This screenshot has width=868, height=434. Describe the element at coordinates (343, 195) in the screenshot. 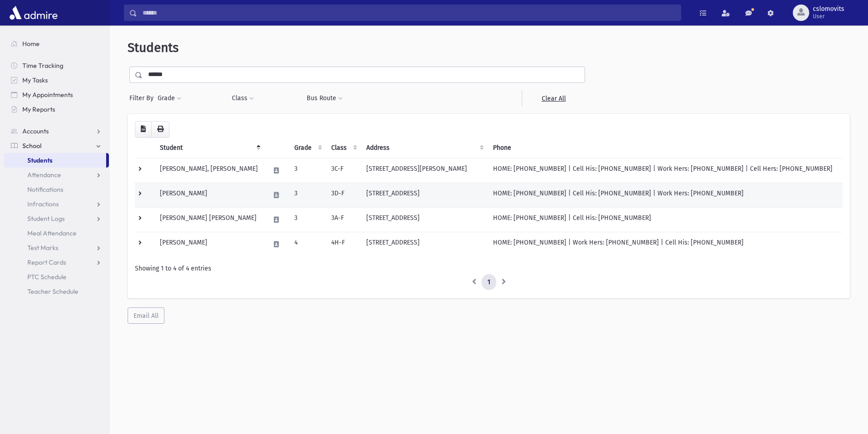

I see `td: 3D-F` at that location.